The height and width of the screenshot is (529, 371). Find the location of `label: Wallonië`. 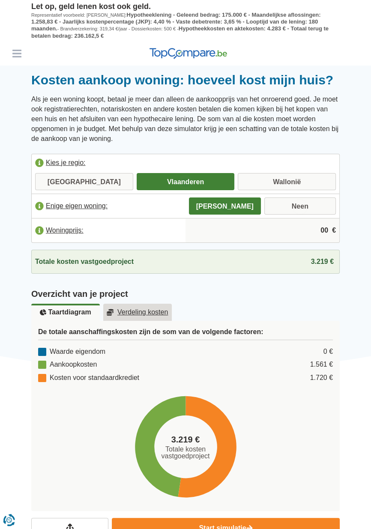

label: Wallonië is located at coordinates (286, 182).